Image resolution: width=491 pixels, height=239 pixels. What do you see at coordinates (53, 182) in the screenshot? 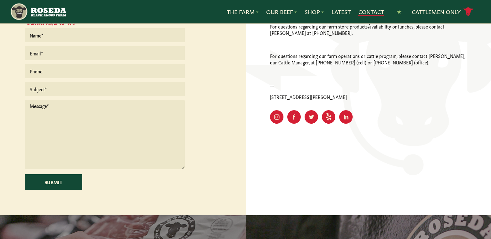
I see `input: Submit` at bounding box center [53, 182].